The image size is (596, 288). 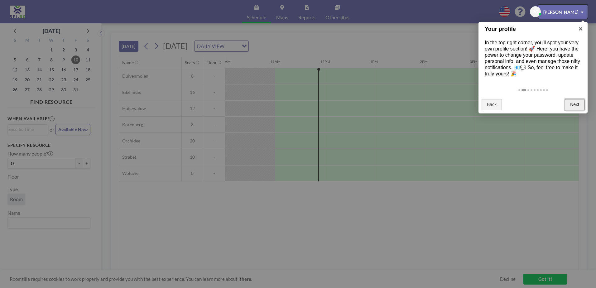 What do you see at coordinates (533, 58) in the screenshot?
I see `div: In the top right corner, you'll spot your very own profile section! 🚀 Here, you have the power to...` at bounding box center [533, 58].